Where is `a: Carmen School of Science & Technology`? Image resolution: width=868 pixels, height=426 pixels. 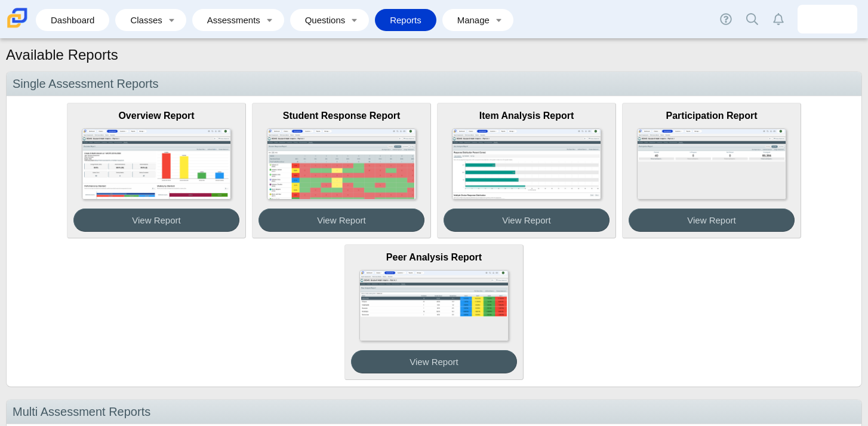 a: Carmen School of Science & Technology is located at coordinates (17, 27).